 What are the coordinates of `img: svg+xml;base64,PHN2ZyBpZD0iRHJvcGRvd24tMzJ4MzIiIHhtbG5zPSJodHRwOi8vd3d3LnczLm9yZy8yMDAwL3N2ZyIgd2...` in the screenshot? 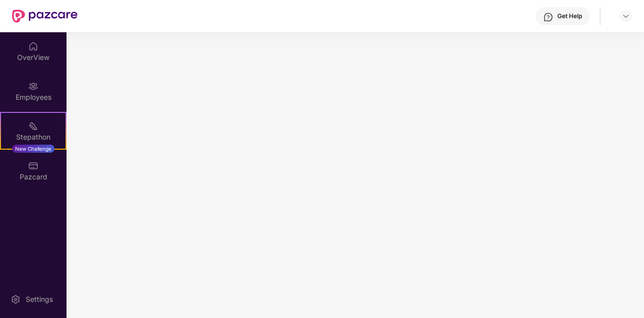 It's located at (626, 16).